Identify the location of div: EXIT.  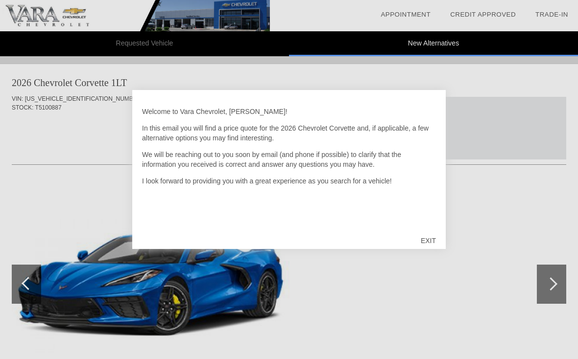
(428, 241).